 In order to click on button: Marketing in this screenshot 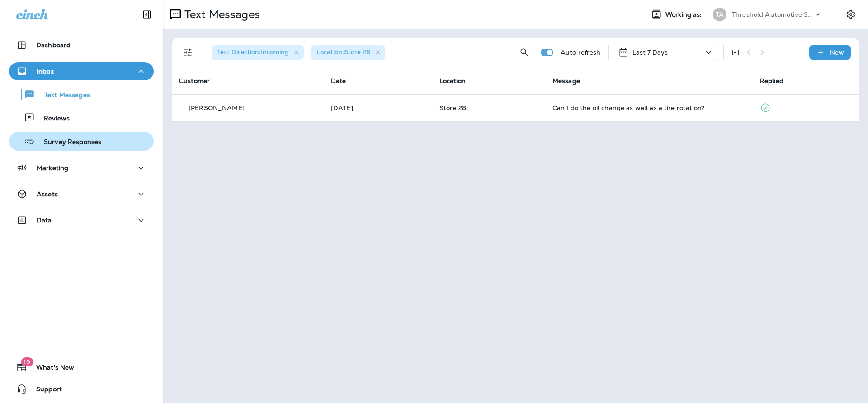, I will do `click(82, 168)`.